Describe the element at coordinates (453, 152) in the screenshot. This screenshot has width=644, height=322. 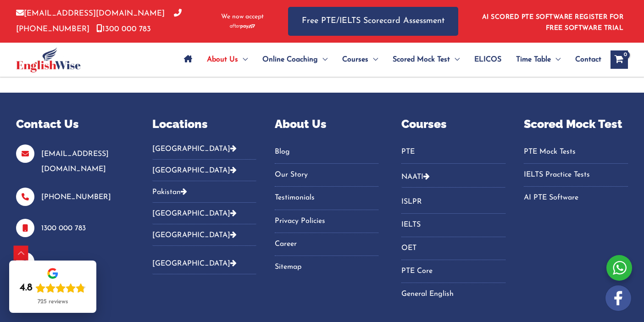
I see `a: PTE` at that location.